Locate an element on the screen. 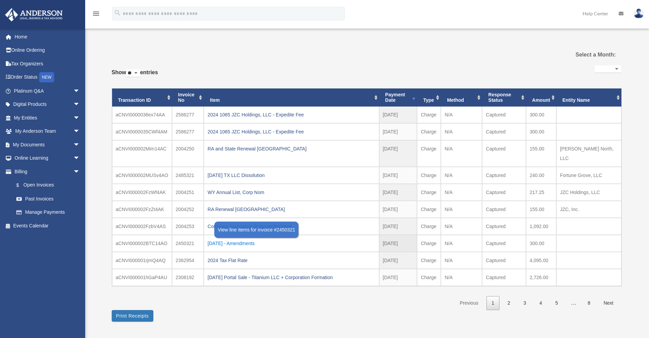  a: Past Invoices is located at coordinates (48, 199).